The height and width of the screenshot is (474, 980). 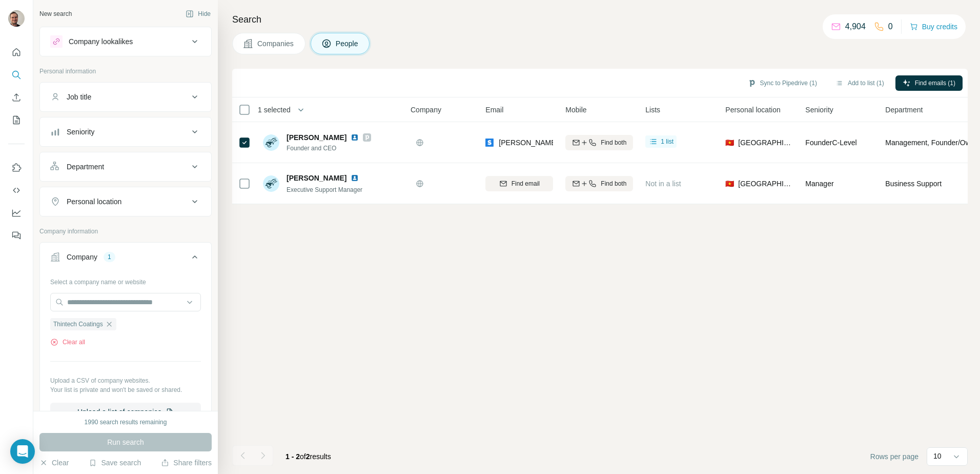 What do you see at coordinates (115, 462) in the screenshot?
I see `button: Save search` at bounding box center [115, 462].